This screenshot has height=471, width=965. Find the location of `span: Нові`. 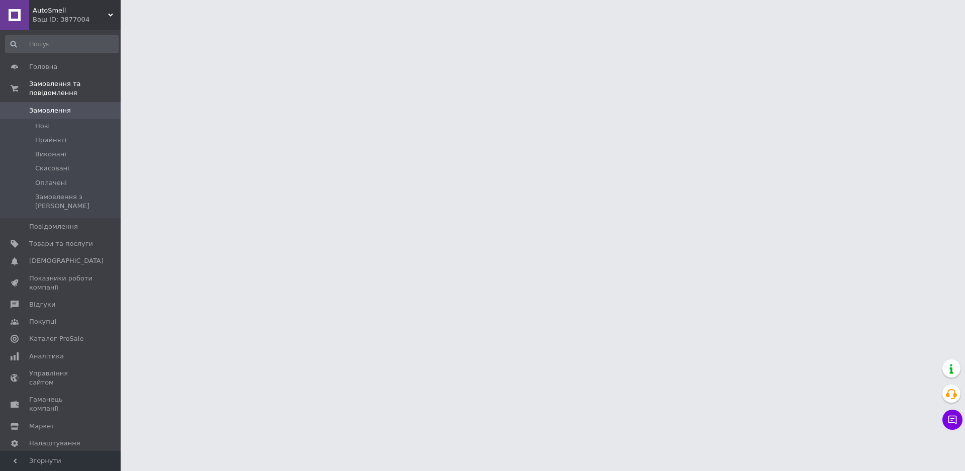

span: Нові is located at coordinates (42, 126).